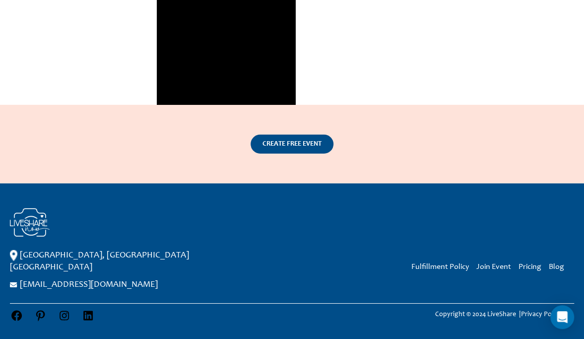  What do you see at coordinates (498, 314) in the screenshot?
I see `p: Copyright © 2024 LiveShare |` at bounding box center [498, 314].